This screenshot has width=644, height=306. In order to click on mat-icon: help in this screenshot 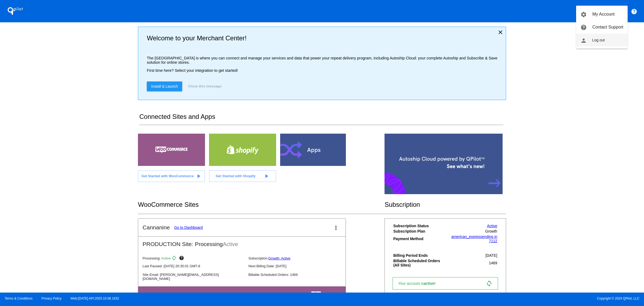, I will do `click(584, 27)`.